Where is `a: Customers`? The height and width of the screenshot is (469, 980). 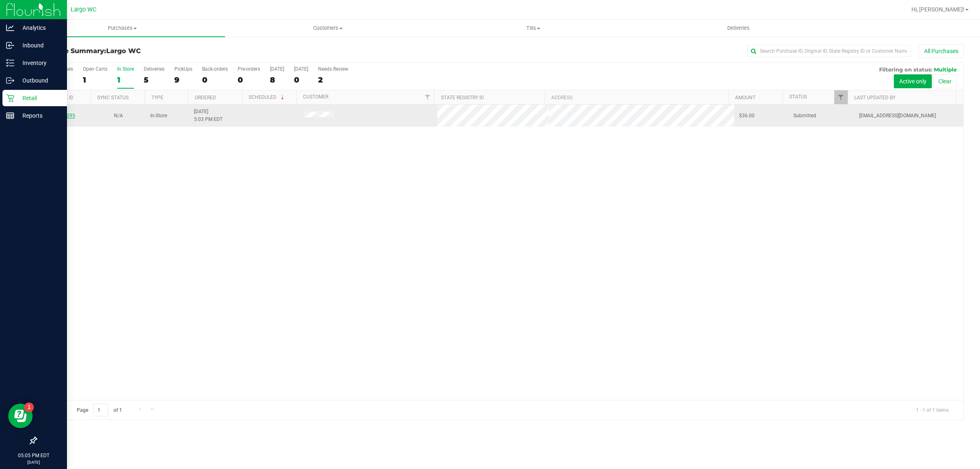 a: Customers is located at coordinates (327, 28).